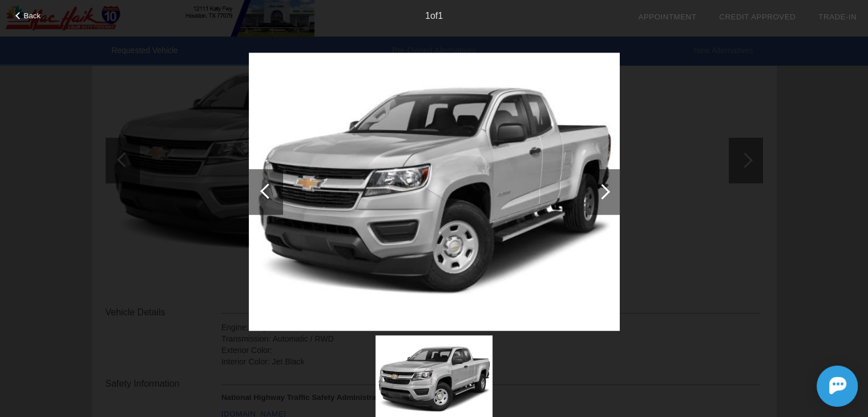 The height and width of the screenshot is (417, 868). I want to click on a: Credit Approved, so click(757, 16).